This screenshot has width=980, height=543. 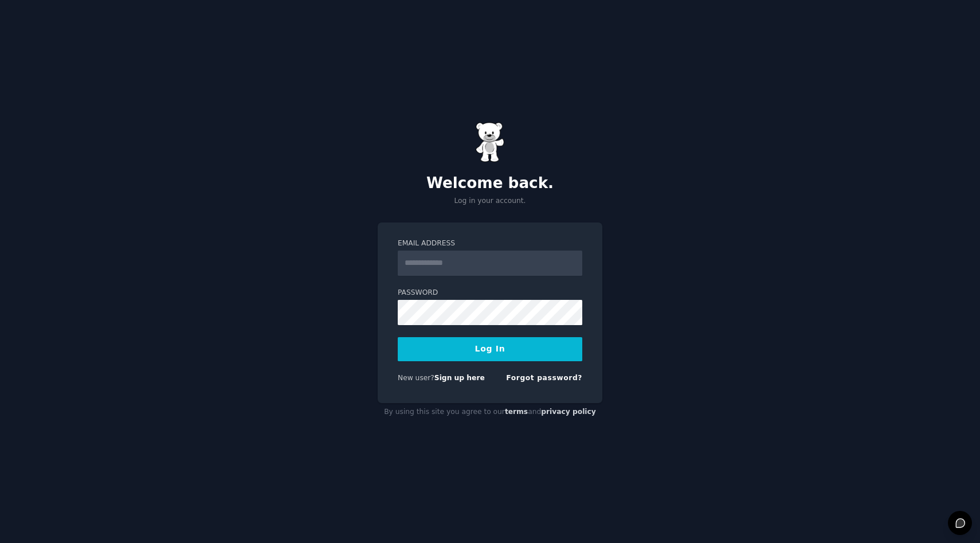 I want to click on a: terms, so click(x=516, y=412).